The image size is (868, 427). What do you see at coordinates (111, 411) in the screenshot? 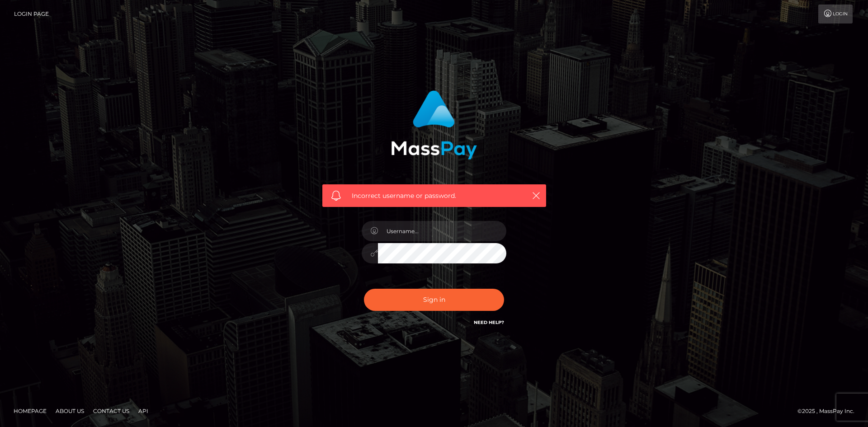
I see `a: Contact Us` at bounding box center [111, 411].